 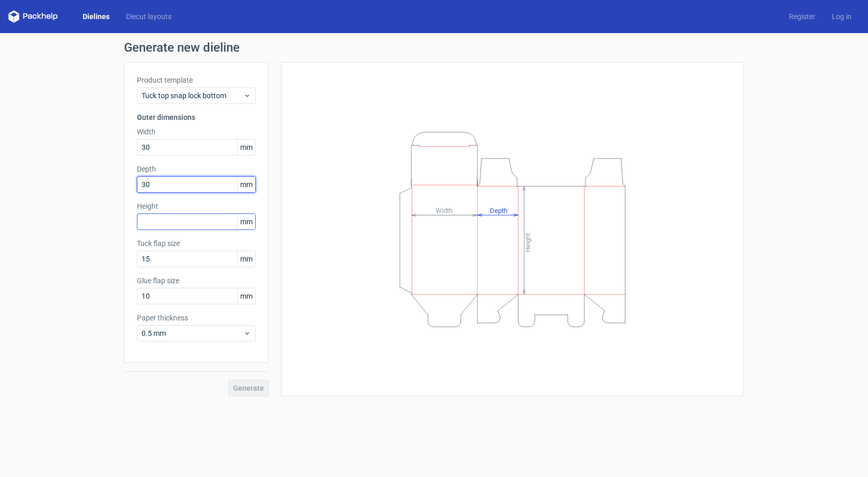 I want to click on tspan: Depth, so click(x=499, y=209).